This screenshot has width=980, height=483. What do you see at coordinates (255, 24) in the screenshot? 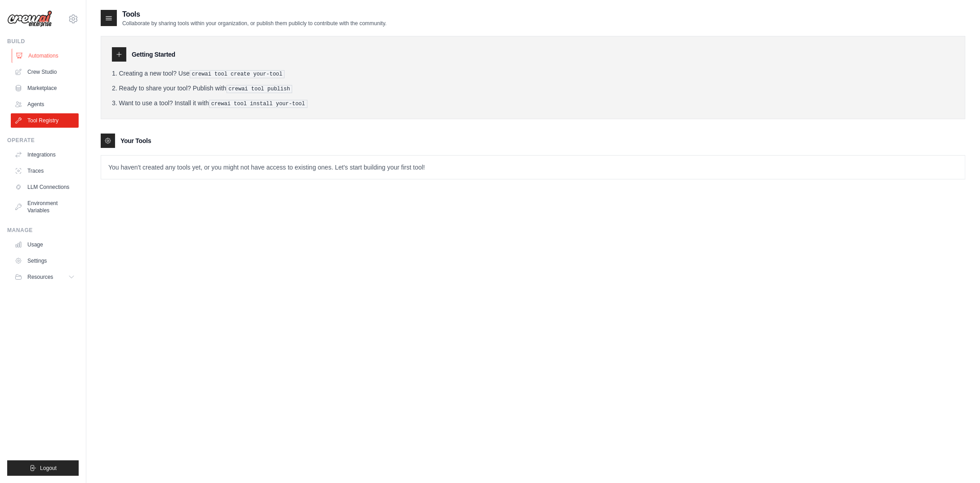
I see `p: Collaborate by sharing tools within your organization, or publish them publicly to contribute wit...` at bounding box center [255, 24].